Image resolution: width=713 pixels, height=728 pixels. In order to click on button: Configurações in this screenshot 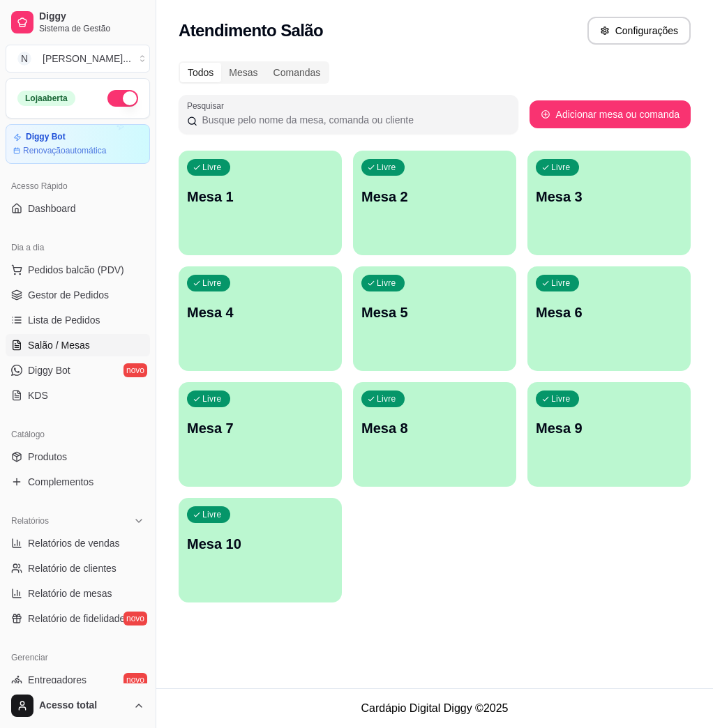, I will do `click(639, 31)`.